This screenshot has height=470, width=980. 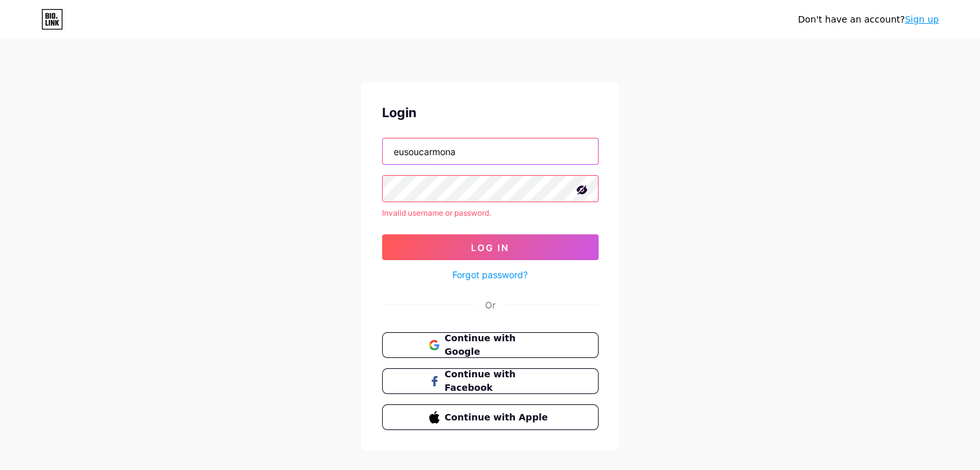 I want to click on a: Continue with Facebook, so click(x=490, y=381).